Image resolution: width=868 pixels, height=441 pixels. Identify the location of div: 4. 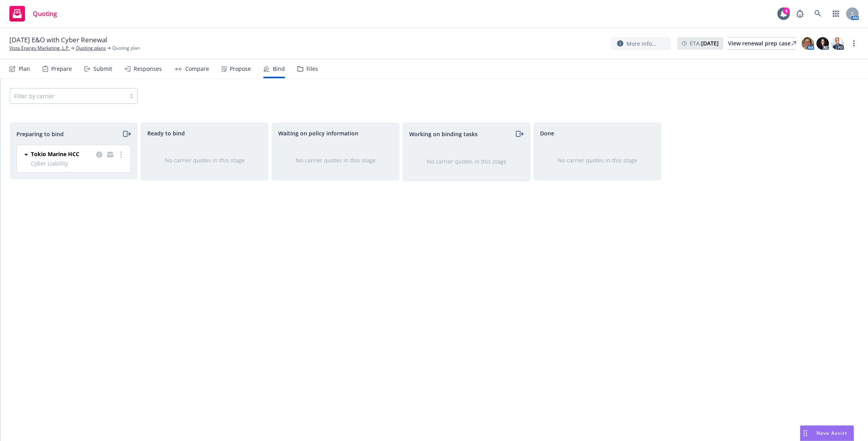
(786, 11).